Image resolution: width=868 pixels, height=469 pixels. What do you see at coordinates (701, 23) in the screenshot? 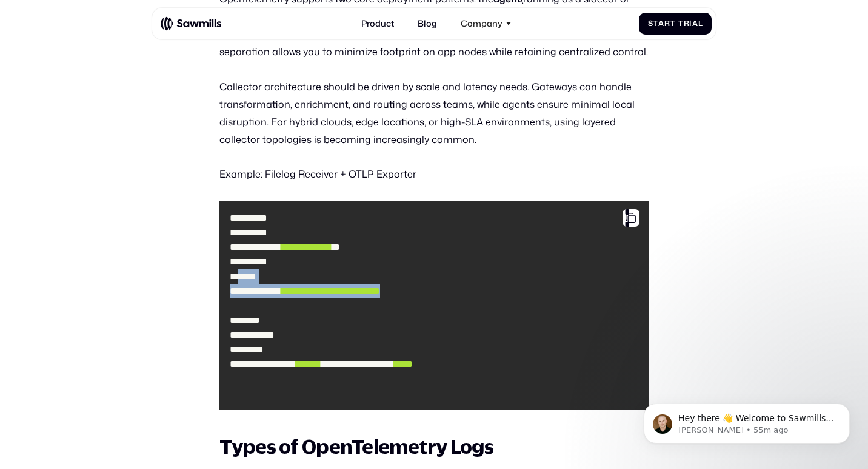
I see `span: l` at bounding box center [701, 23].